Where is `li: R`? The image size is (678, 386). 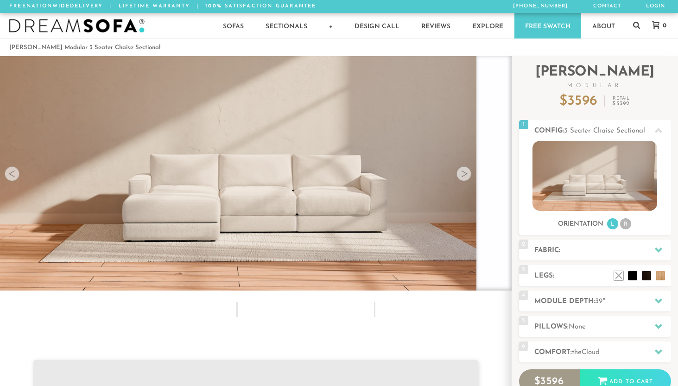 li: R is located at coordinates (626, 224).